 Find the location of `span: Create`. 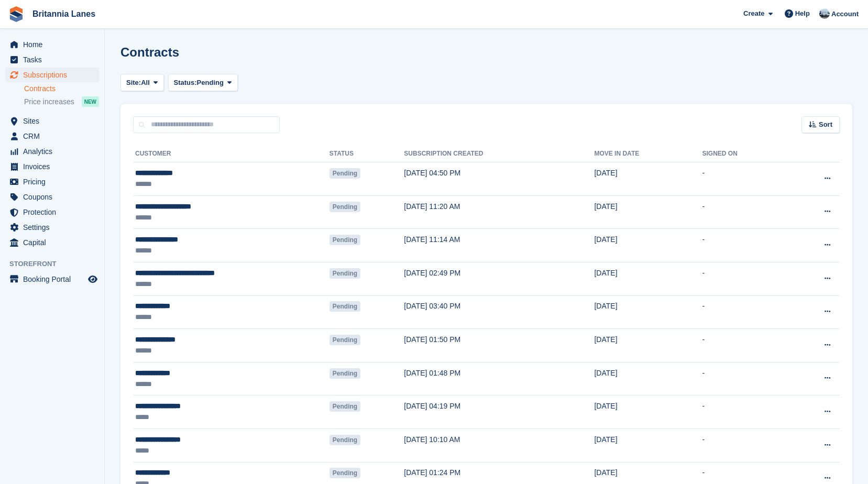

span: Create is located at coordinates (754, 14).